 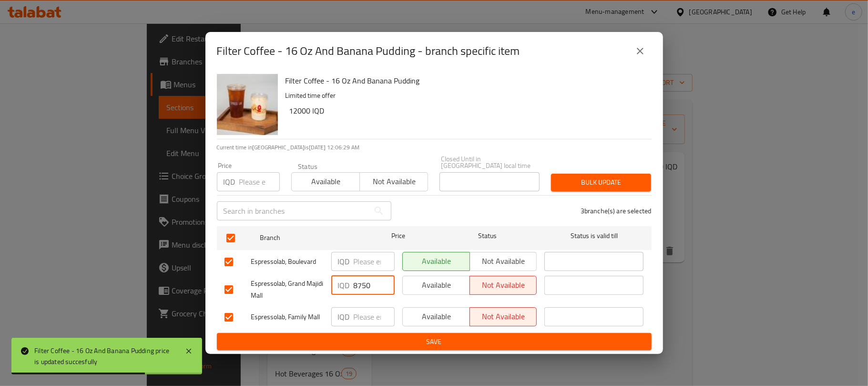 What do you see at coordinates (287, 289) in the screenshot?
I see `span: Espressolab, Grand Majidi Mall` at bounding box center [287, 289].